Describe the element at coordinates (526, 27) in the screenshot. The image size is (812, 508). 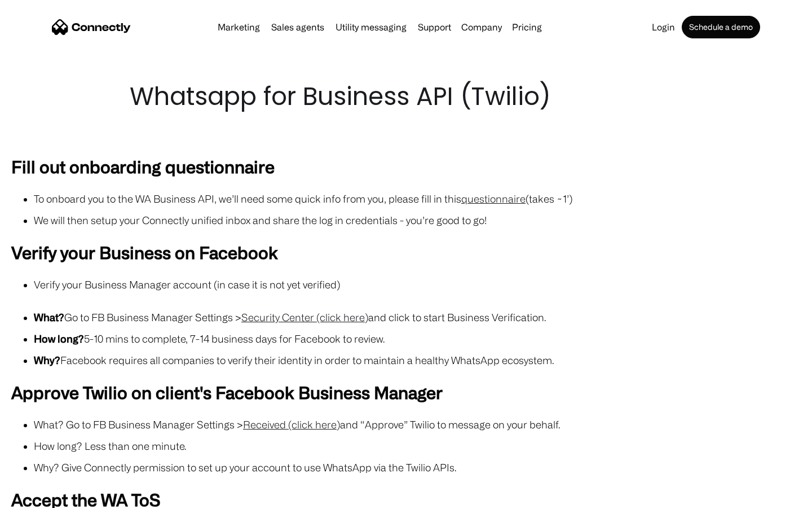
I see `a: Pricing` at that location.